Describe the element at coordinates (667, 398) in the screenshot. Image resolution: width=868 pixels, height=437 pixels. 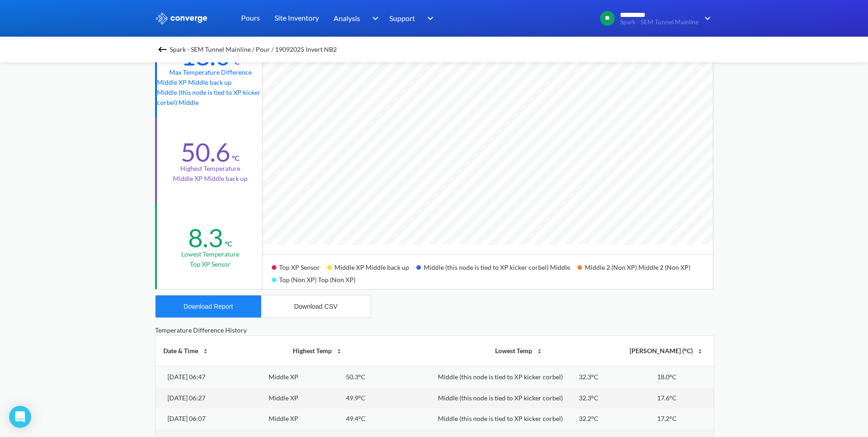
I see `td: 17.6°C` at that location.